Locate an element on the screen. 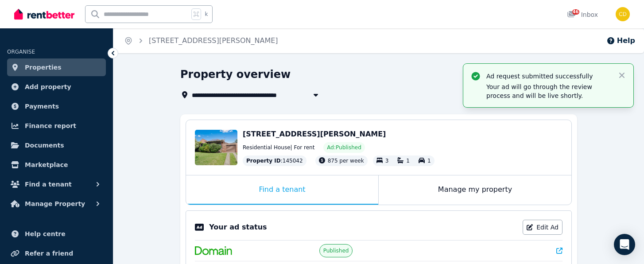 This screenshot has height=264, width=644. a: Marketplace is located at coordinates (56, 165).